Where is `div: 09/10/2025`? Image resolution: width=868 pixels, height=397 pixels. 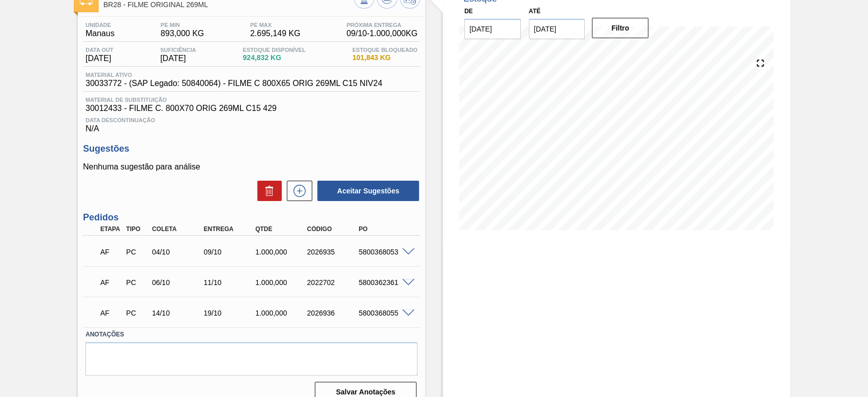 div: 09/10/2025 is located at coordinates (230, 252).